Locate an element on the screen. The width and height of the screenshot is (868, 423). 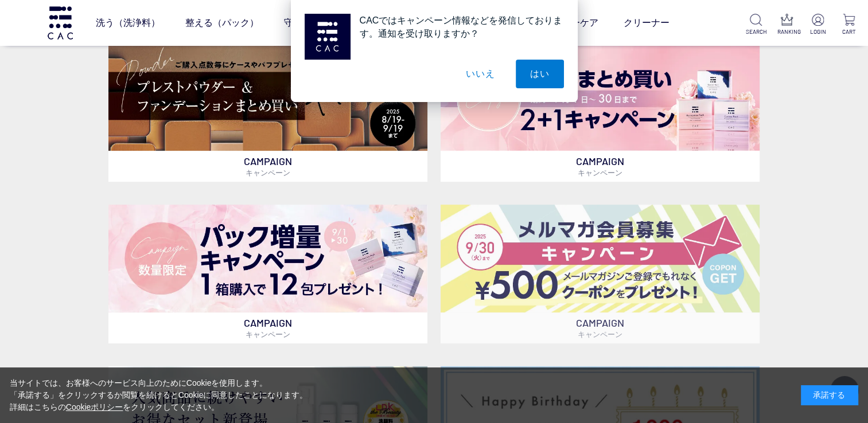
a: Cookieポリシー is located at coordinates (95, 407).